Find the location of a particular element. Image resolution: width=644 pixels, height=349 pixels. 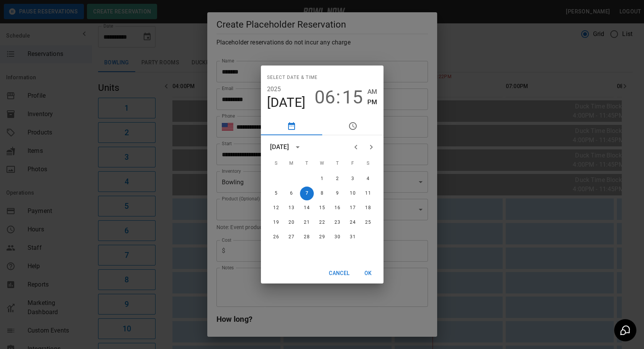

button: 31 is located at coordinates (353, 237).